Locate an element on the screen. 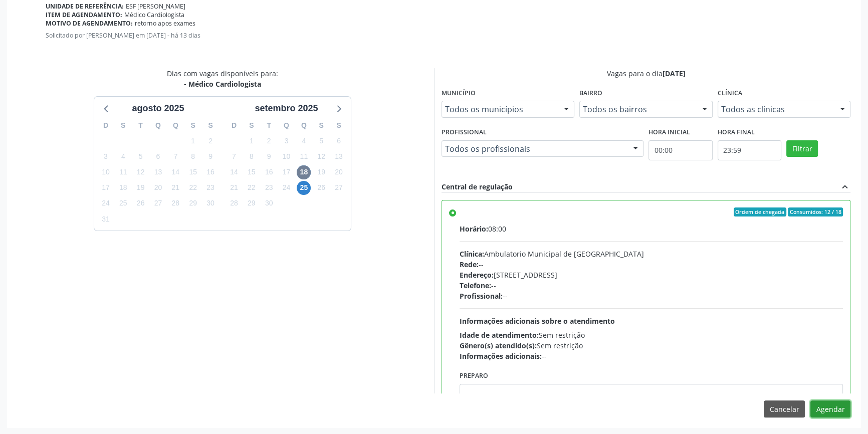  span: sexta-feira, 5 de setembro de 2025 is located at coordinates (321, 141).